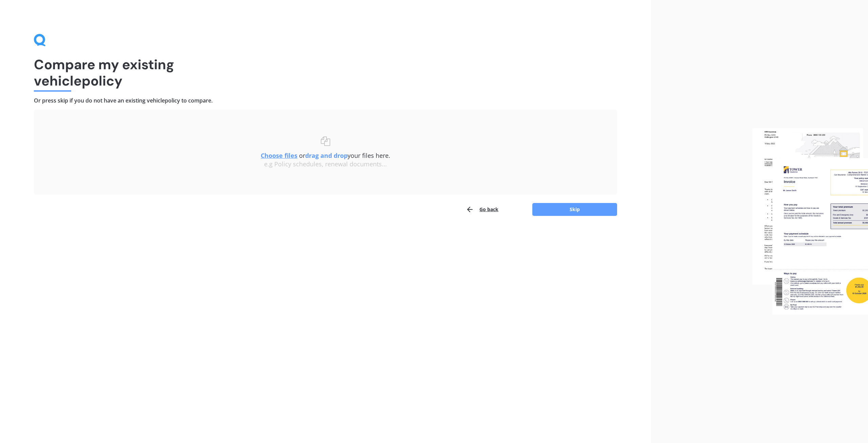 The height and width of the screenshot is (443, 868). Describe the element at coordinates (482, 209) in the screenshot. I see `button: Go back` at that location.